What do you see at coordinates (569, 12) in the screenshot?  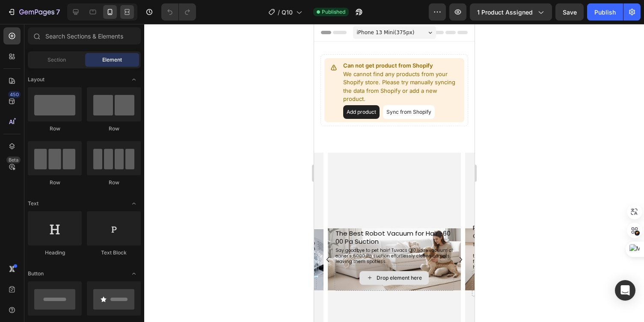 I see `span: Save` at bounding box center [569, 12].